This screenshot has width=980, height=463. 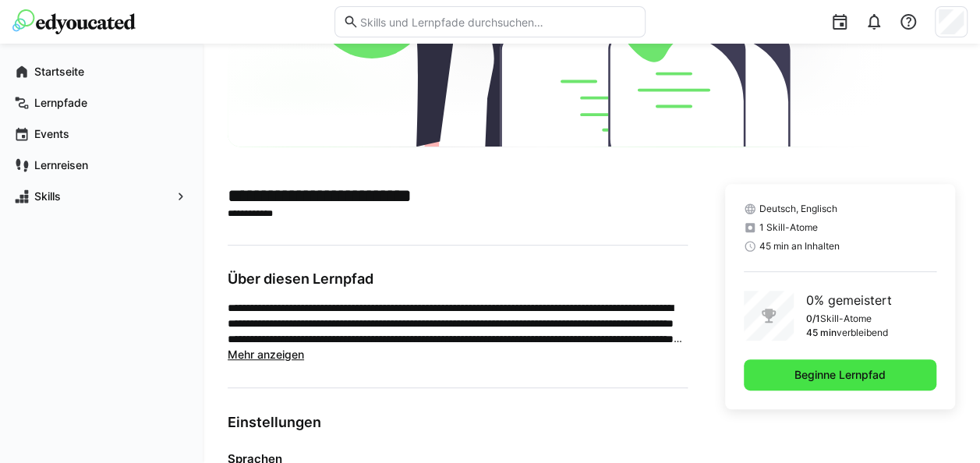 What do you see at coordinates (498, 22) in the screenshot?
I see `input: Skills und Lernpfade durchsuchen…` at bounding box center [498, 22].